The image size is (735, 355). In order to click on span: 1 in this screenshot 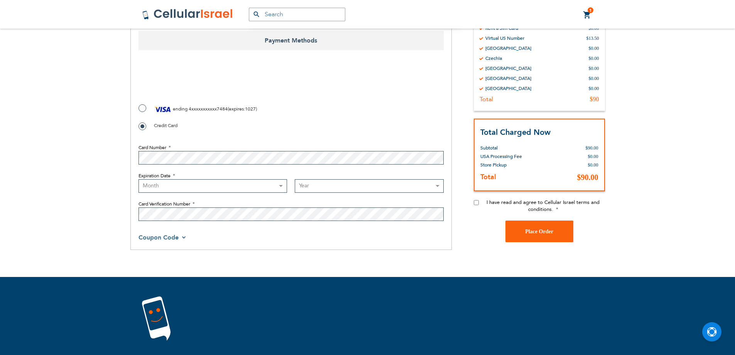, I will do `click(590, 10)`.